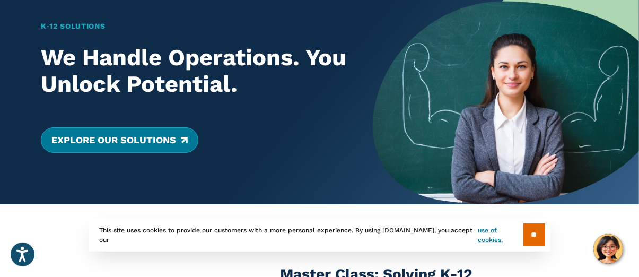  What do you see at coordinates (194, 71) in the screenshot?
I see `h2: We Handle Operations. You Unlock Potential.` at bounding box center [194, 71].